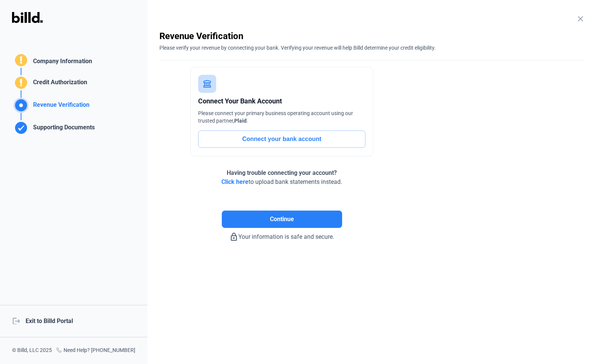 This screenshot has width=597, height=364. I want to click on div: © Billd, LLC 2025, so click(32, 351).